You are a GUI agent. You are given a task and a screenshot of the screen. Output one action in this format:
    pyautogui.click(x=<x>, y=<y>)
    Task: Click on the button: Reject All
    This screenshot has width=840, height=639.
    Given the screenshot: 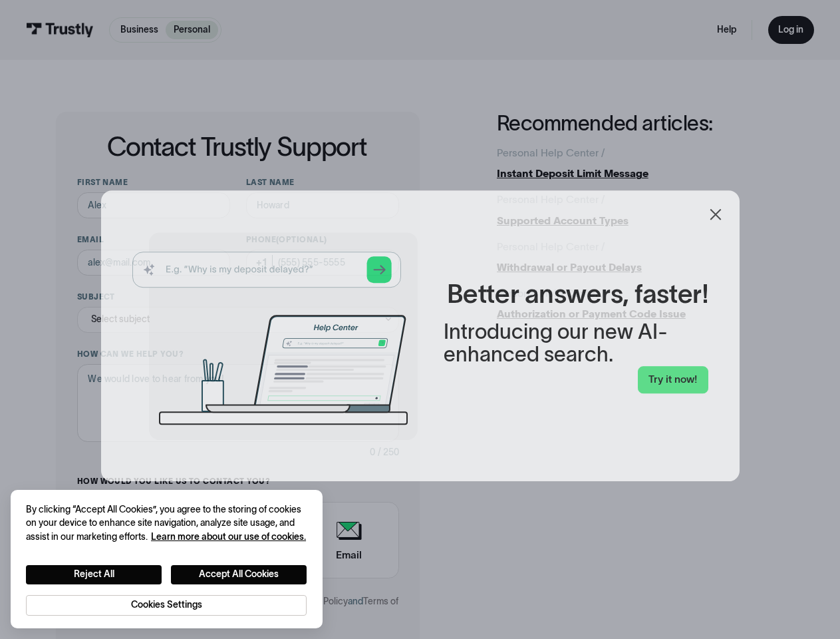 What is the action you would take?
    pyautogui.click(x=94, y=574)
    